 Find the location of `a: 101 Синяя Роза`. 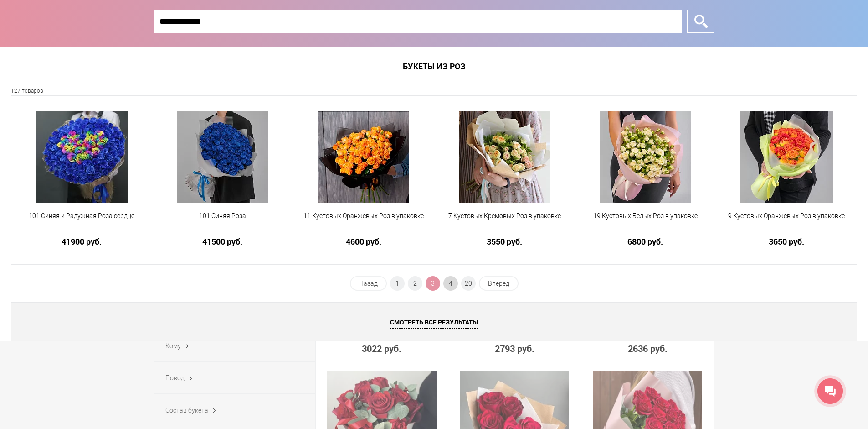

a: 101 Синяя Роза is located at coordinates (222, 221).